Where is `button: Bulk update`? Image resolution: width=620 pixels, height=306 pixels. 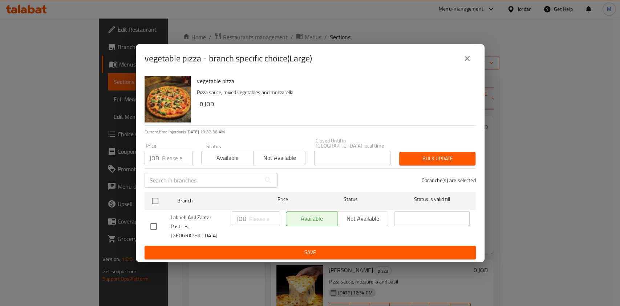 button: Bulk update is located at coordinates (437, 158).